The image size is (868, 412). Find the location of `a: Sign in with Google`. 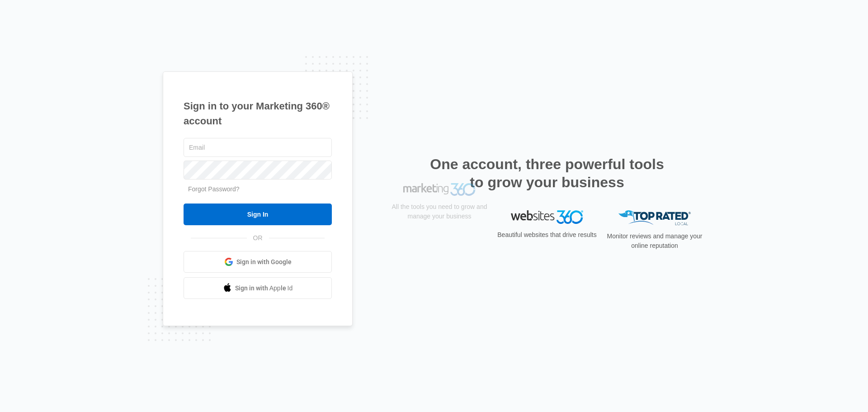

a: Sign in with Google is located at coordinates (258, 261).